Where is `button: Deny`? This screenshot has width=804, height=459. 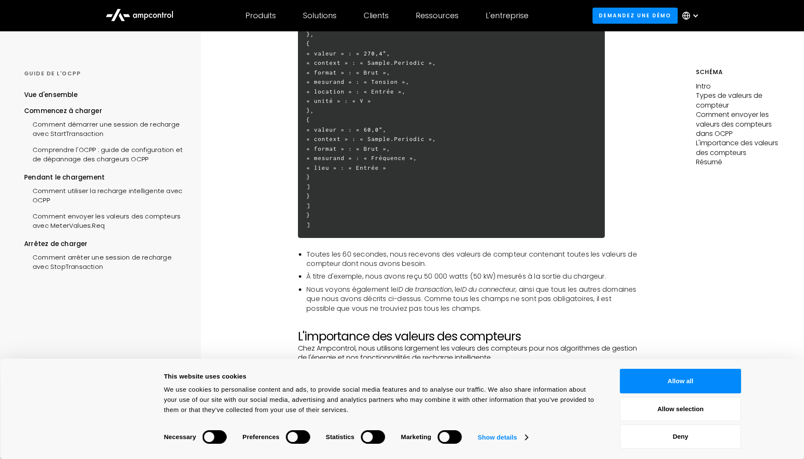
button: Deny is located at coordinates (680, 437).